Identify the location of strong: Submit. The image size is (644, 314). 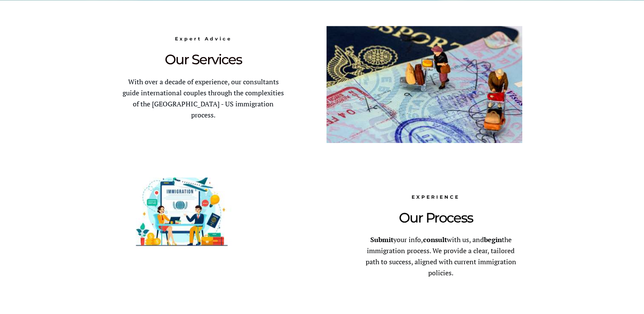
(382, 240).